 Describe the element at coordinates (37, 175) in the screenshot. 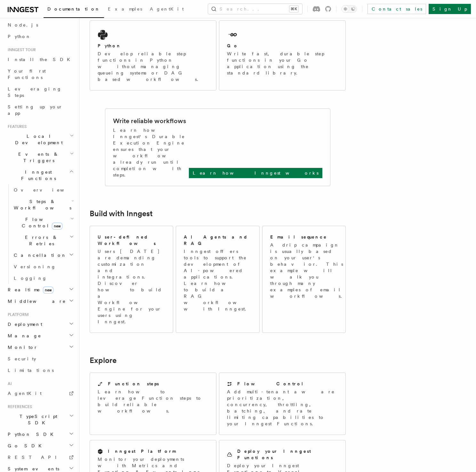

I see `span: Inngest Functions` at that location.